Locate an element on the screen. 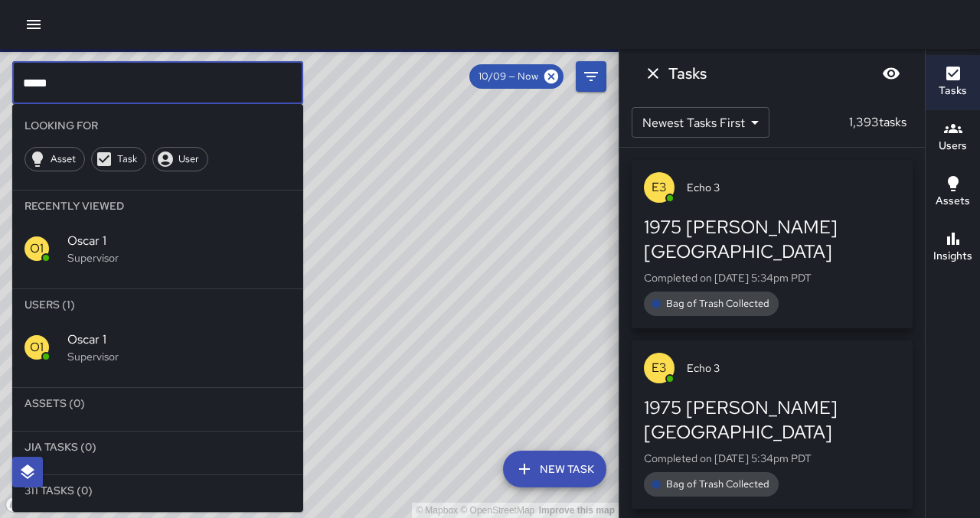 The image size is (980, 518). button: Assets is located at coordinates (952, 193).